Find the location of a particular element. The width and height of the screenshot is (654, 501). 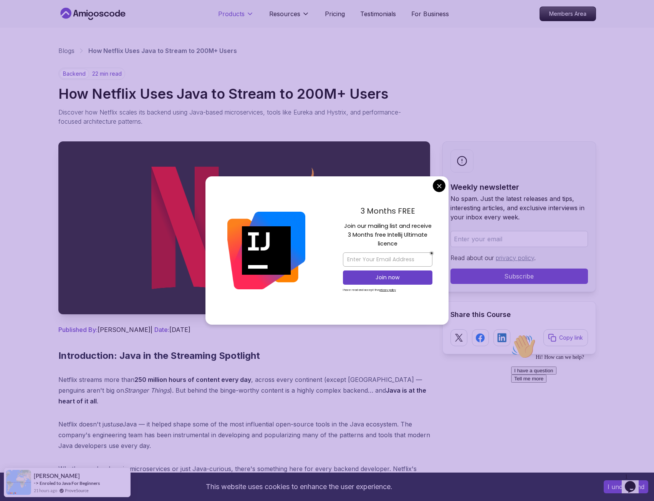

h2: Share this Course is located at coordinates (519, 314).